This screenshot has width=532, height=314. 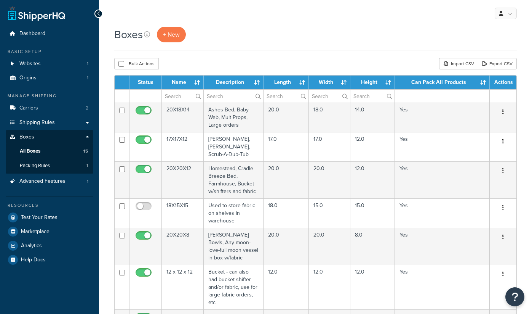 What do you see at coordinates (183, 146) in the screenshot?
I see `td: 17X17X12` at bounding box center [183, 146].